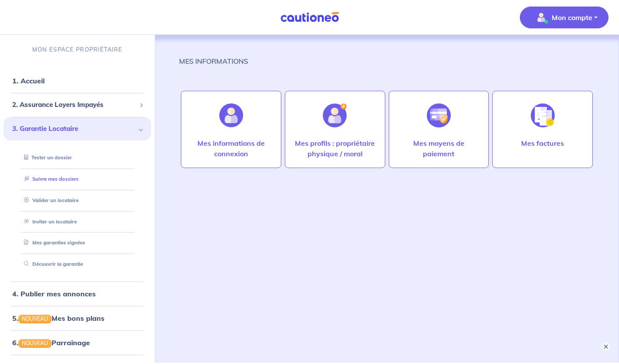 This screenshot has height=364, width=619. I want to click on p: MES INFORMATIONS, so click(214, 61).